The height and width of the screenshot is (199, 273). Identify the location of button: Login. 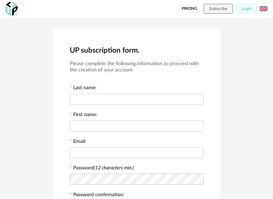
(246, 9).